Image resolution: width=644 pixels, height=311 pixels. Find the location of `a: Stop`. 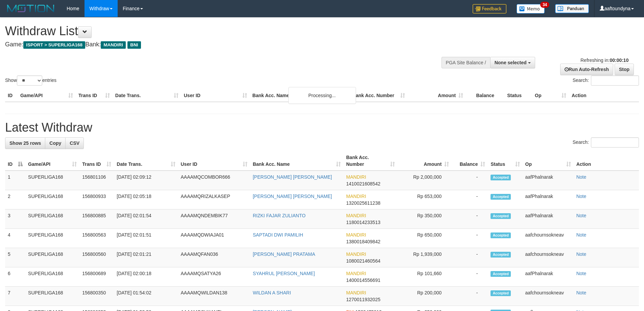

a: Stop is located at coordinates (624, 69).